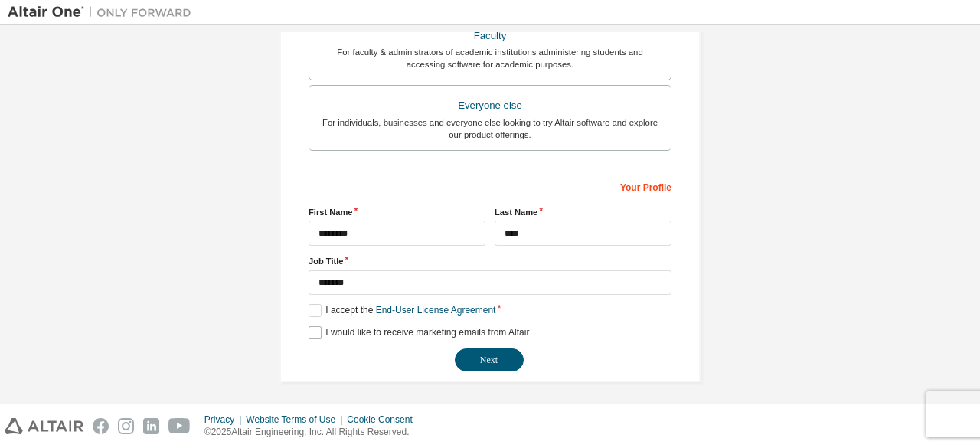 The width and height of the screenshot is (980, 448). What do you see at coordinates (397, 212) in the screenshot?
I see `label: First Name` at bounding box center [397, 212].